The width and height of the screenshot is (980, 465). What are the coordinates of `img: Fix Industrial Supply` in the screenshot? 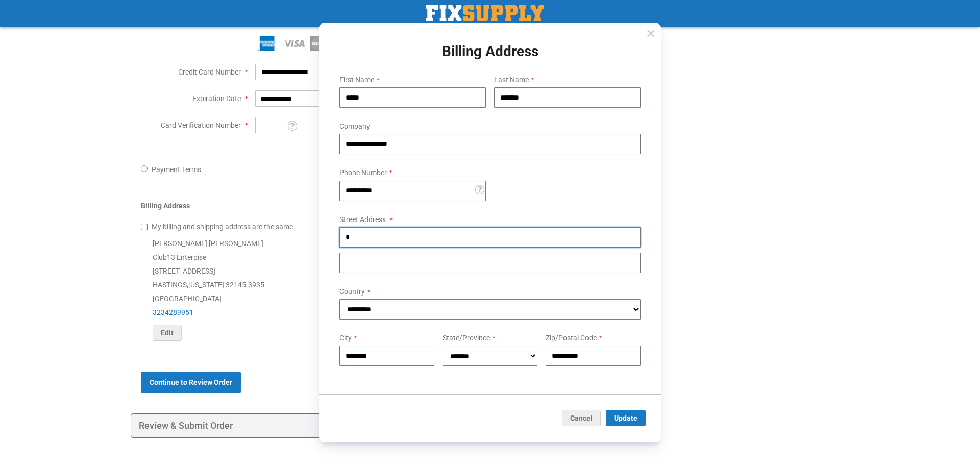 It's located at (485, 13).